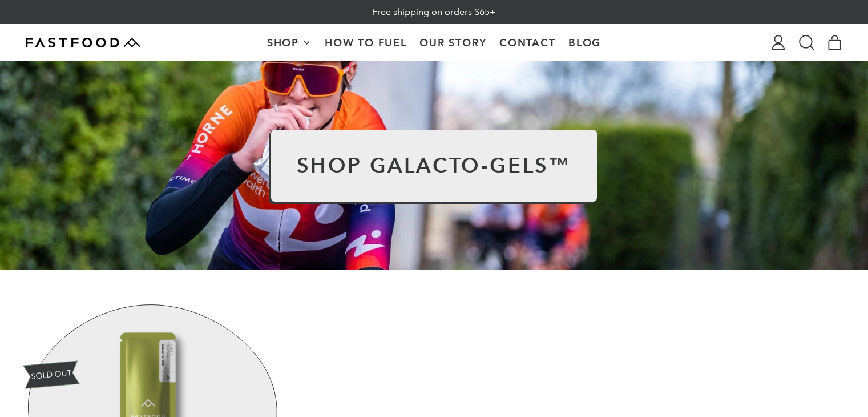  Describe the element at coordinates (366, 42) in the screenshot. I see `a: How To Fuel` at that location.